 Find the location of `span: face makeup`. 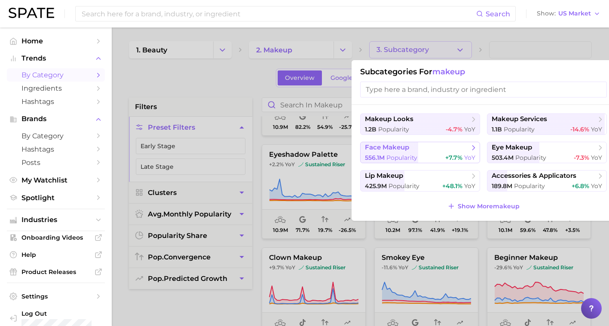

span: face makeup is located at coordinates (387, 147).